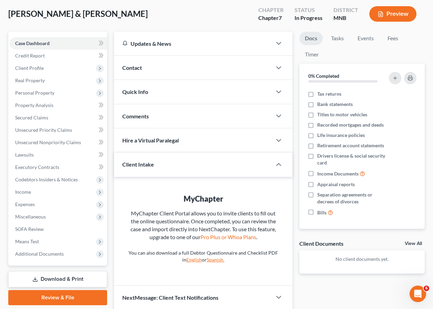  Describe the element at coordinates (329, 94) in the screenshot. I see `span: Tax returns` at that location.